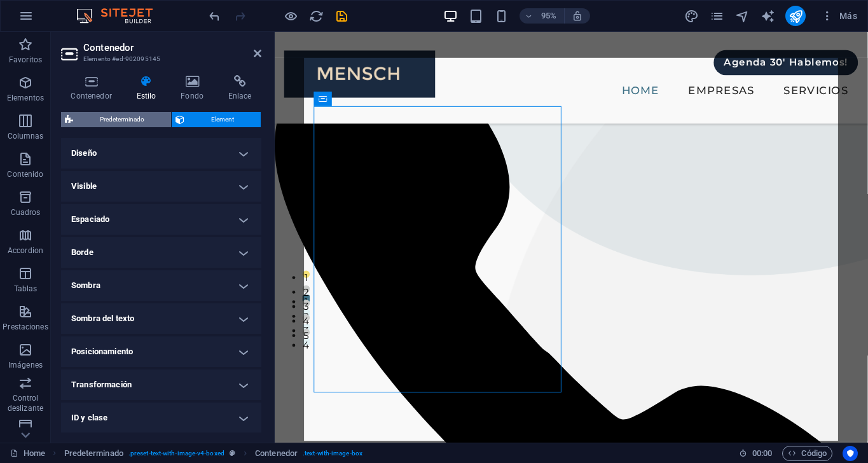  Describe the element at coordinates (717, 16) in the screenshot. I see `button: pages` at that location.